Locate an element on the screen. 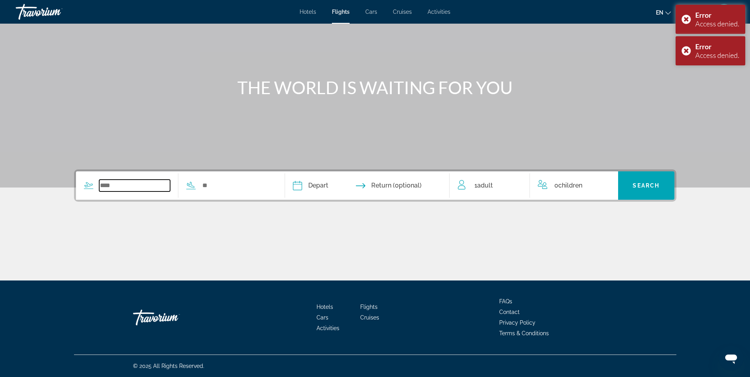 The width and height of the screenshot is (750, 377). span: Adult is located at coordinates (485, 185).